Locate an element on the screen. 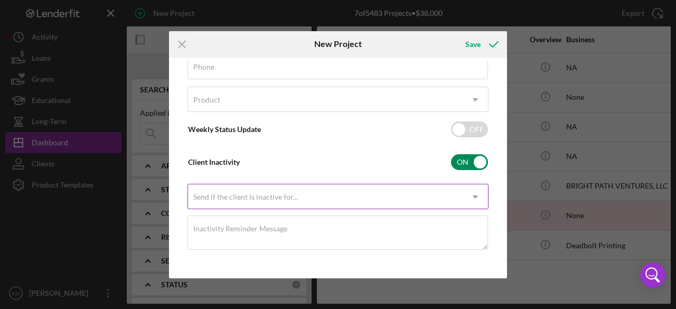 This screenshot has width=676, height=309. div: Save is located at coordinates (472, 44).